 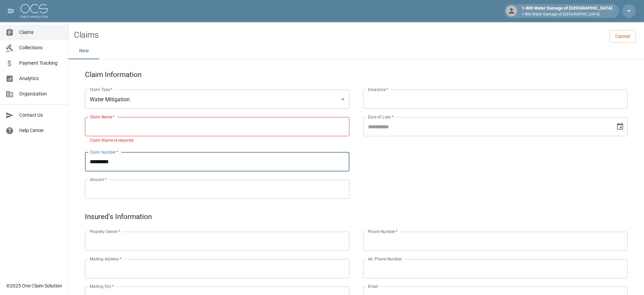 What do you see at coordinates (41, 48) in the screenshot?
I see `span: Collections` at bounding box center [41, 48].